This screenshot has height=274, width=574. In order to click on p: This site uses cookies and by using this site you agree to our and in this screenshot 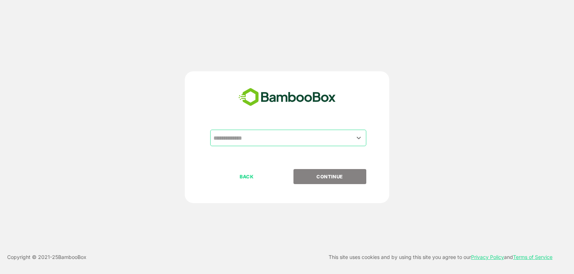, I will do `click(441, 258)`.